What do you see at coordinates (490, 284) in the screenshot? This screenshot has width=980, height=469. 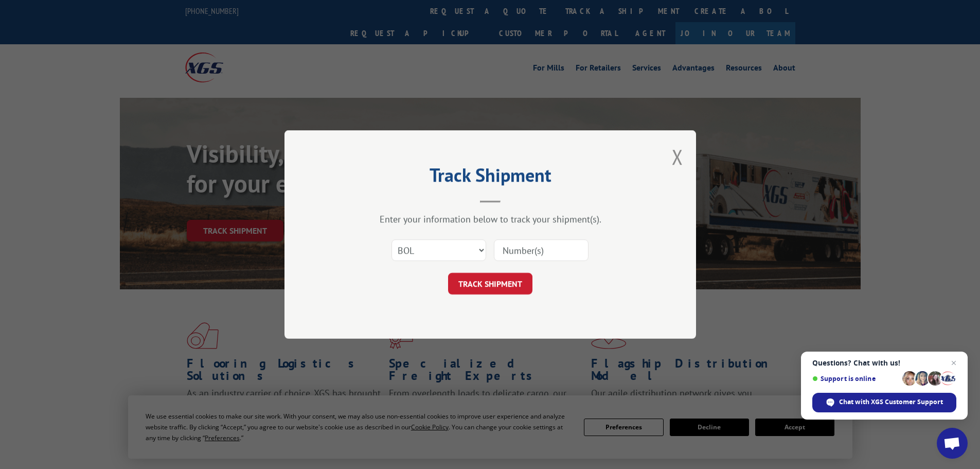 I see `button: TRACK SHIPMENT` at bounding box center [490, 284].